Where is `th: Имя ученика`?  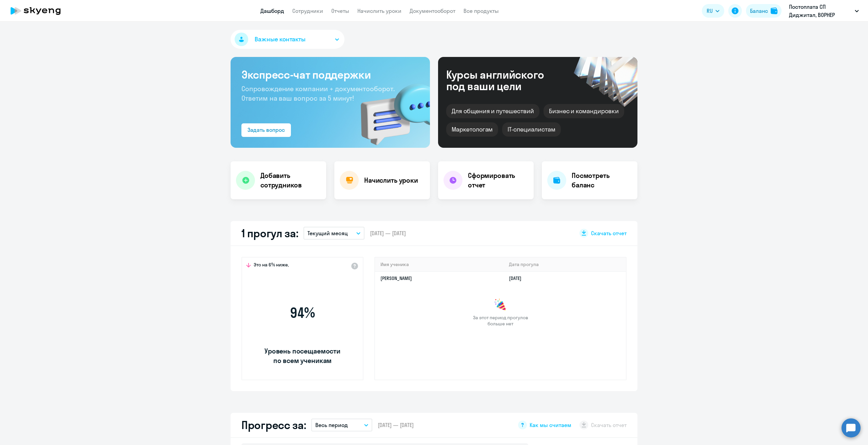
th: Имя ученика is located at coordinates (439, 264).